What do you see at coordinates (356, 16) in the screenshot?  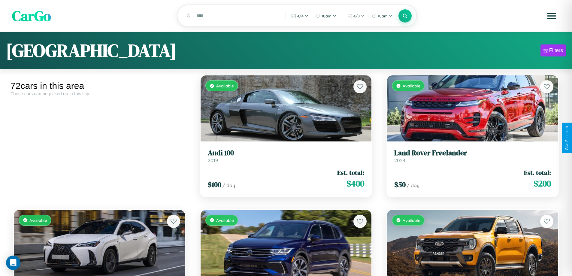 I see `button: 4/8` at bounding box center [356, 16].